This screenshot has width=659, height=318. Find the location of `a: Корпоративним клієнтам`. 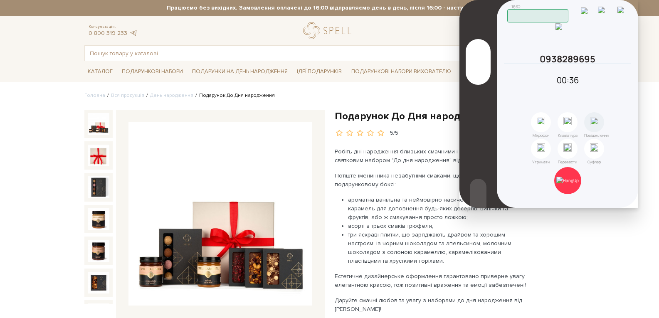

a: Корпоративним клієнтам is located at coordinates (498, 72).